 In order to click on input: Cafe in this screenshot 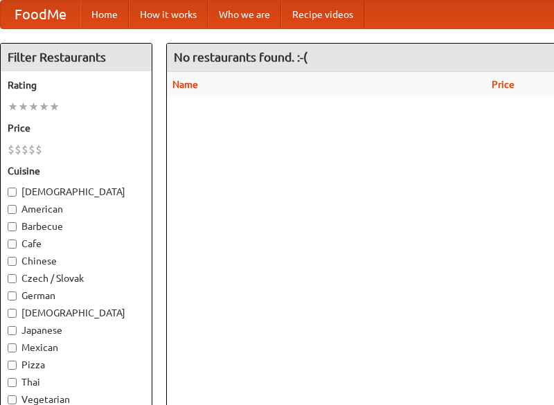, I will do `click(12, 244)`.